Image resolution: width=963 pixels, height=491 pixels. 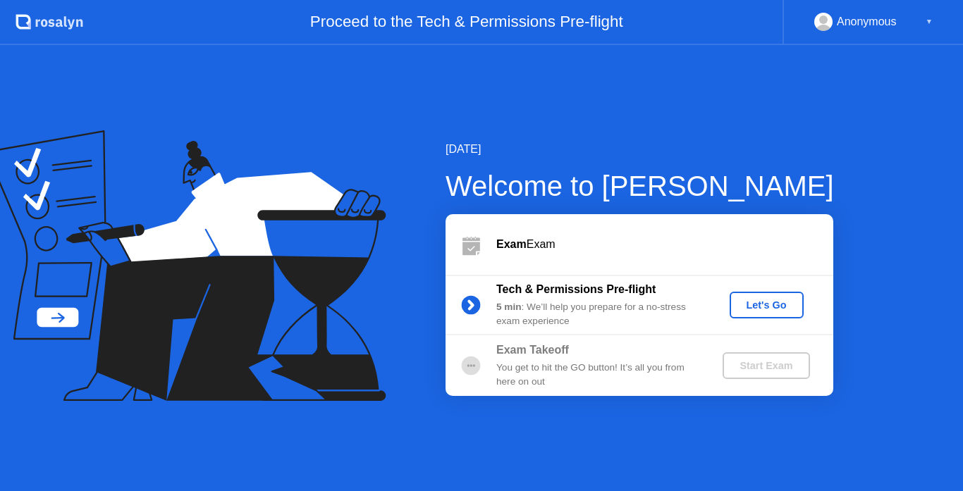 What do you see at coordinates (867, 22) in the screenshot?
I see `div: Anonymous` at bounding box center [867, 22].